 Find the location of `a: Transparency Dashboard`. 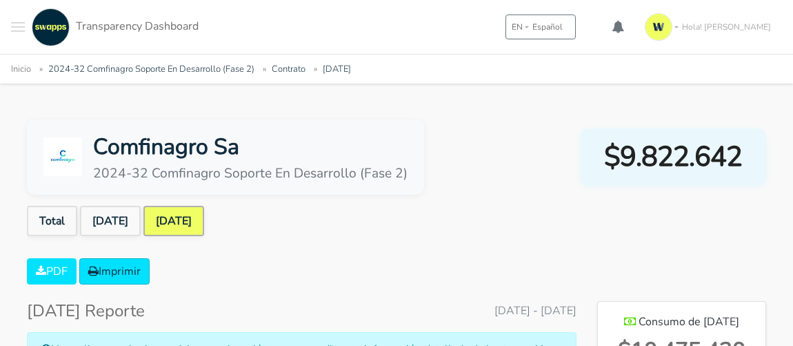

a: Transparency Dashboard is located at coordinates (113, 27).